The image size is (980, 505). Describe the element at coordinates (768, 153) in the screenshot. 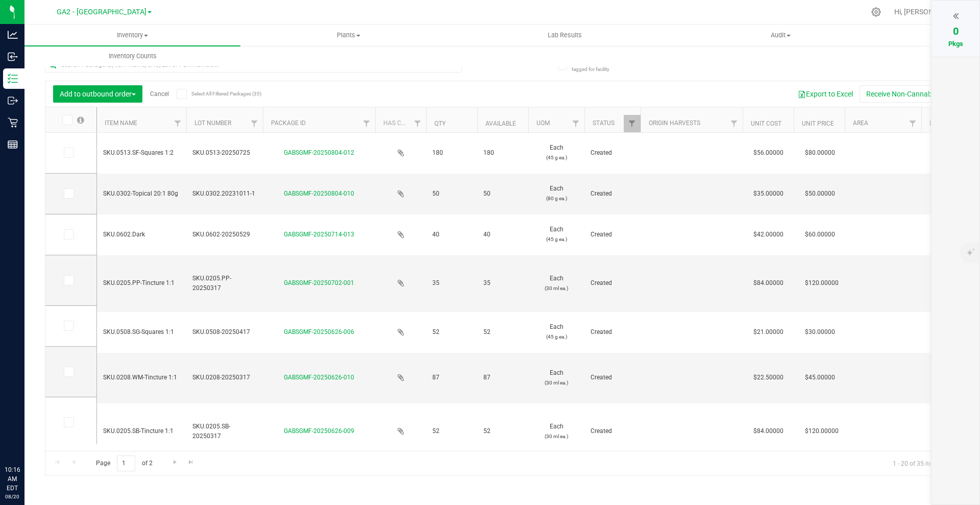

I see `td: $56.00000` at that location.